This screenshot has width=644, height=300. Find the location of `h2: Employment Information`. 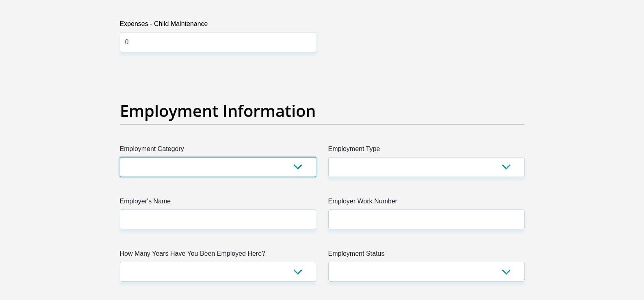

h2: Employment Information is located at coordinates (322, 111).